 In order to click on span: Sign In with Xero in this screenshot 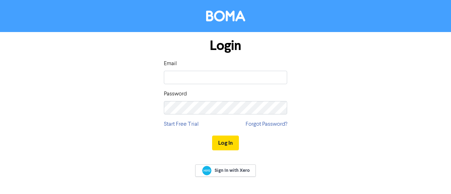, I will do `click(232, 170)`.